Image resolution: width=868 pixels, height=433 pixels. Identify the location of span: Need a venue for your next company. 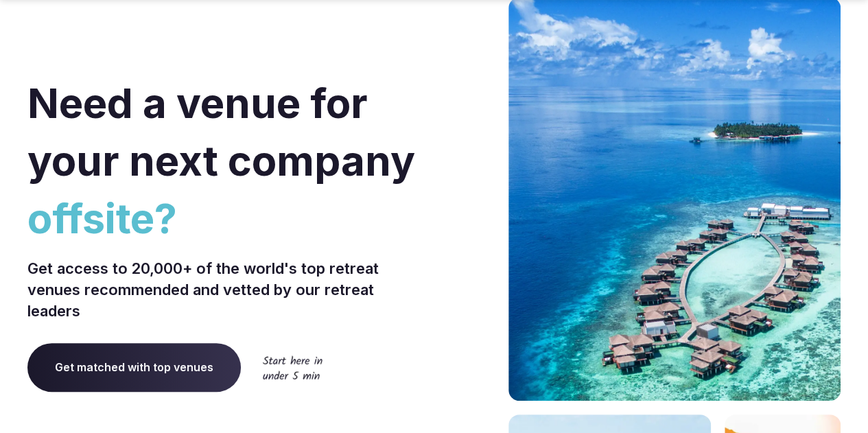
(221, 132).